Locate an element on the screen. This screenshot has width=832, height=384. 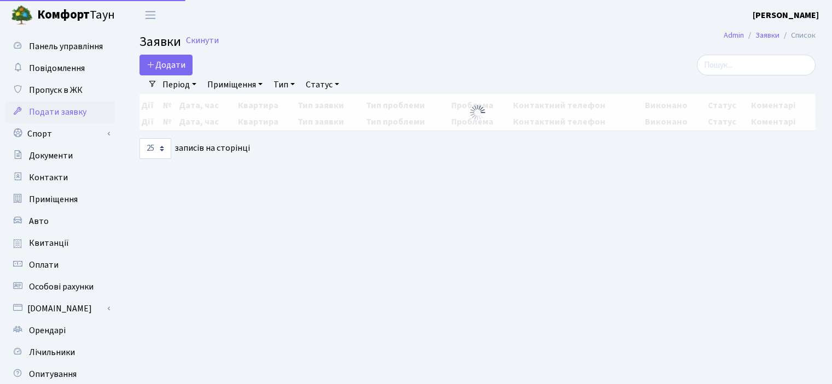
span: Таун is located at coordinates (76, 15).